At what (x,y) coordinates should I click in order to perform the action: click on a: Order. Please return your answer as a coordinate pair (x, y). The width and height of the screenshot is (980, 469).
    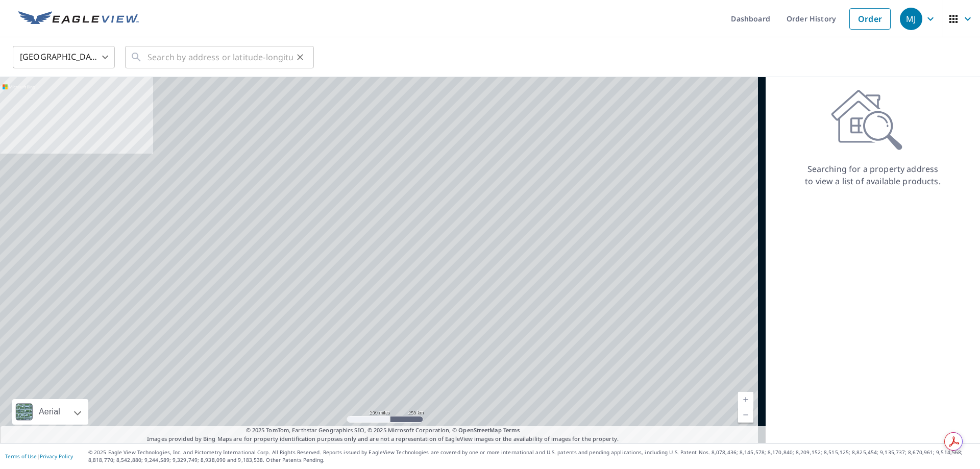
    Looking at the image, I should click on (870, 18).